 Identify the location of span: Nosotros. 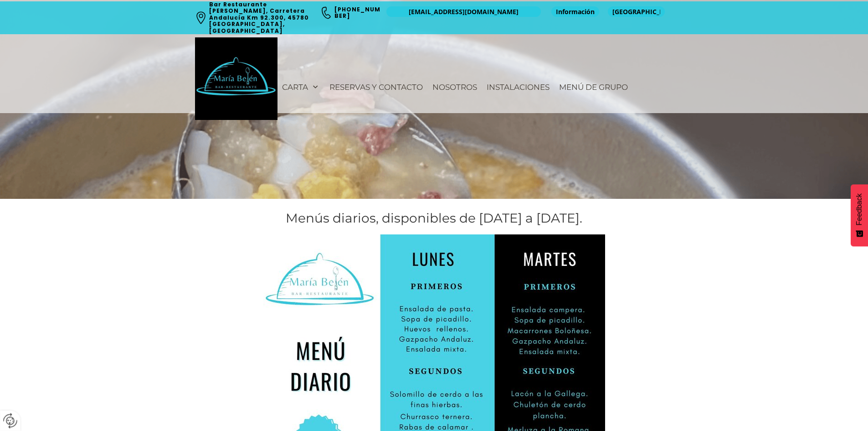
(455, 87).